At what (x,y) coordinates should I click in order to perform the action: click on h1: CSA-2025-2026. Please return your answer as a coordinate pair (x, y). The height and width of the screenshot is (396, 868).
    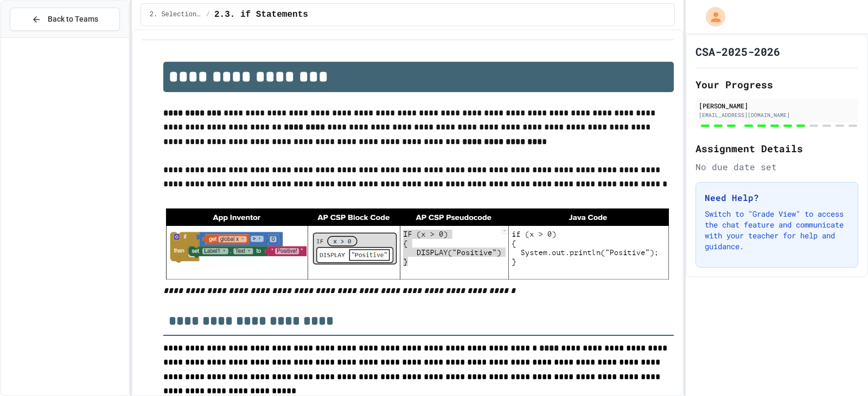
    Looking at the image, I should click on (738, 51).